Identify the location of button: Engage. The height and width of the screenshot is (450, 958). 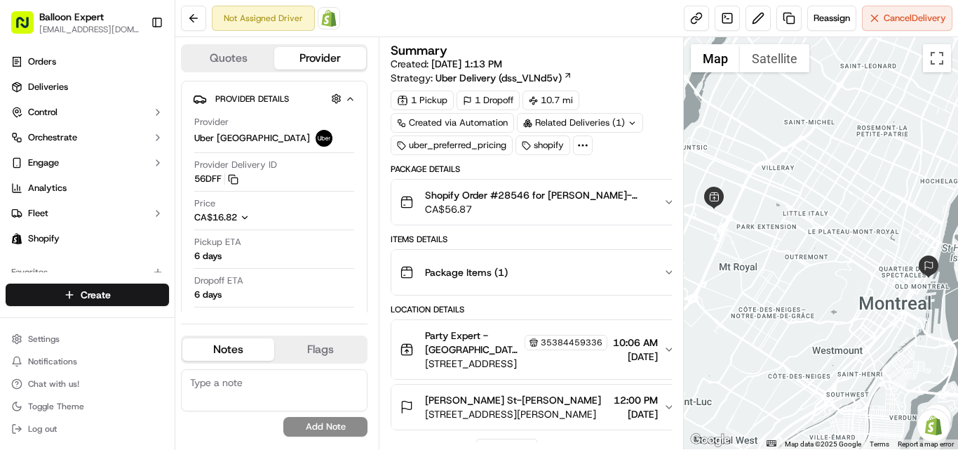
(87, 163).